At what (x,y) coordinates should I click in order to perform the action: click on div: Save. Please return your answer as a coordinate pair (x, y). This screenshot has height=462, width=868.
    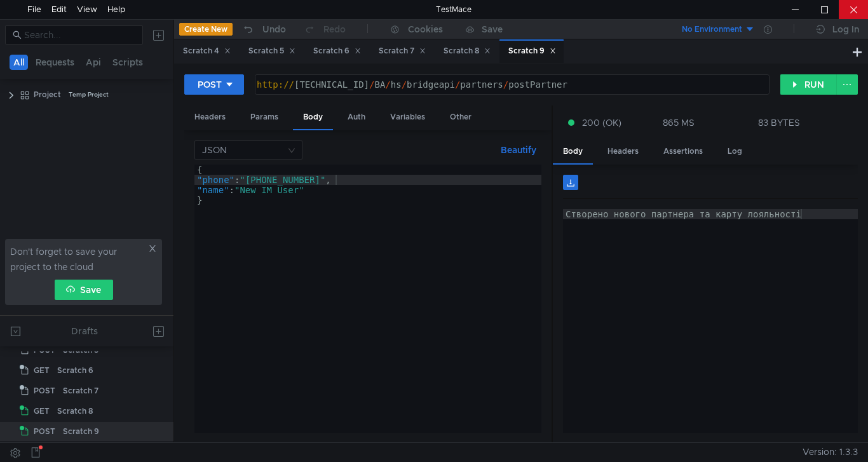
    Looking at the image, I should click on (492, 29).